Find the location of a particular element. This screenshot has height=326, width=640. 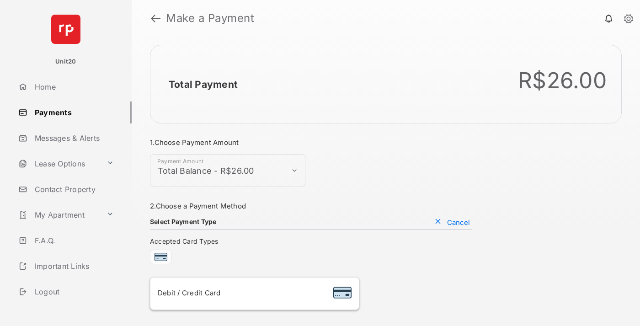

img: svg+xml;base64,PHN2ZyB4bWxucz0iaHR0cDovL3d3dy53My5vcmcvMjAwMC9zdmciIHdpZHRoPSI2NCIgaGVpZ2h0PSI2NC... is located at coordinates (66, 29).